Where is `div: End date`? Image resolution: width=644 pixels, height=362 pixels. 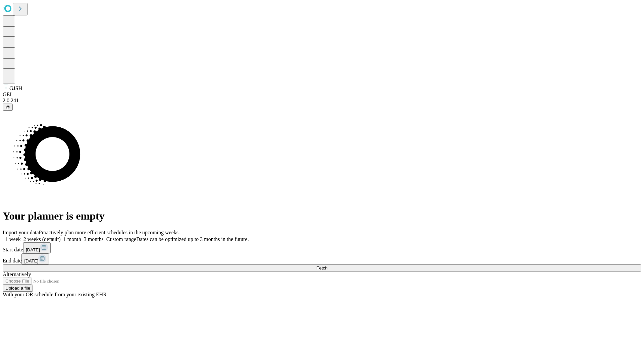
div: End date is located at coordinates (322, 259).